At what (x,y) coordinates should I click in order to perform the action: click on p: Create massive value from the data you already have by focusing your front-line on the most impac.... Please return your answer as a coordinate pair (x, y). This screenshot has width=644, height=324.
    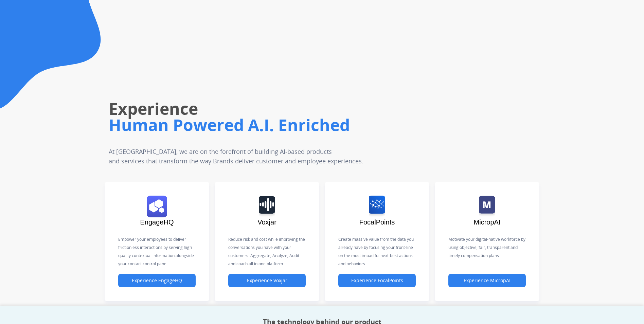
    Looking at the image, I should click on (377, 252).